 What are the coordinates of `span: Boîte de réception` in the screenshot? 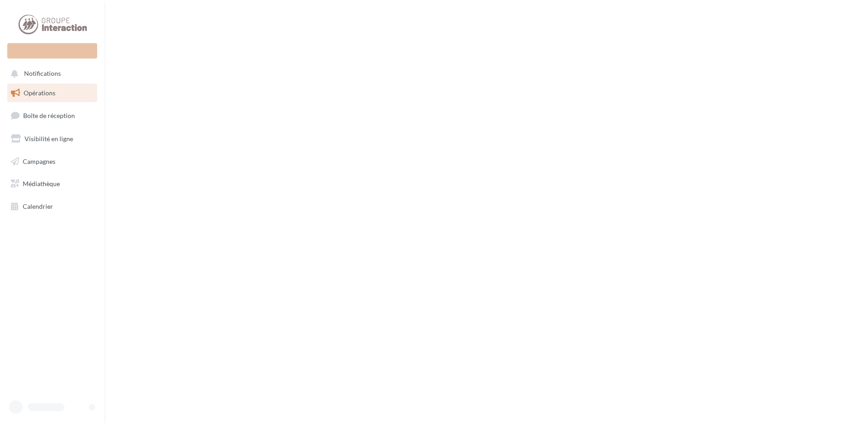 It's located at (49, 115).